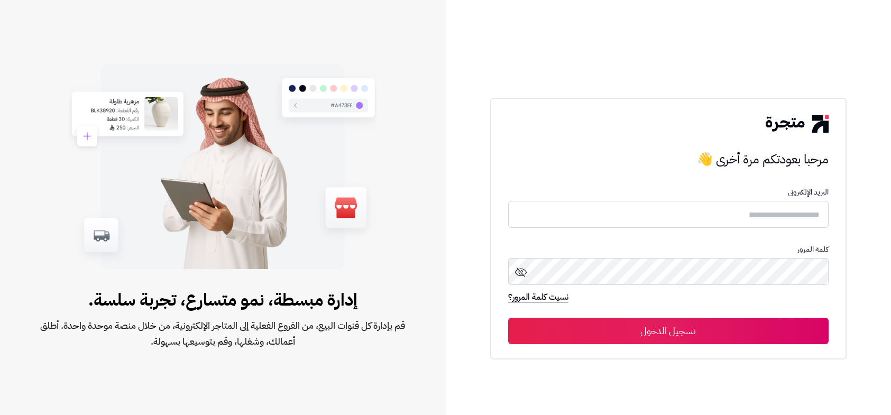 The height and width of the screenshot is (415, 891). I want to click on span: إدارة مبسطة، نمو متسارع، تجربة سلسة., so click(223, 300).